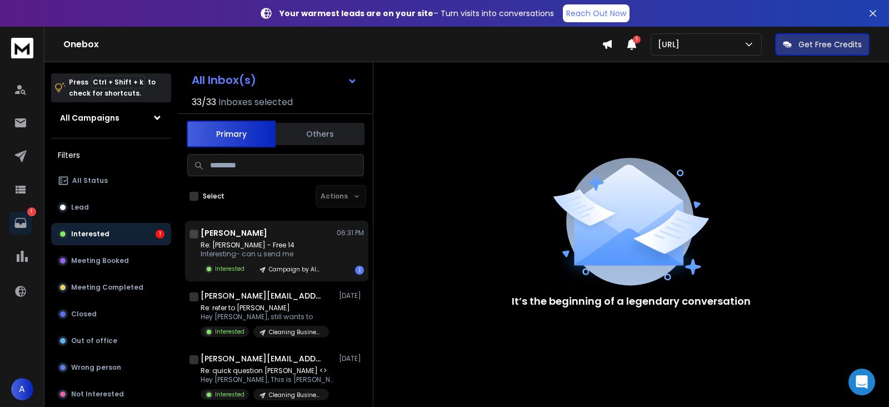 This screenshot has width=889, height=407. Describe the element at coordinates (636, 39) in the screenshot. I see `span: 1` at that location.